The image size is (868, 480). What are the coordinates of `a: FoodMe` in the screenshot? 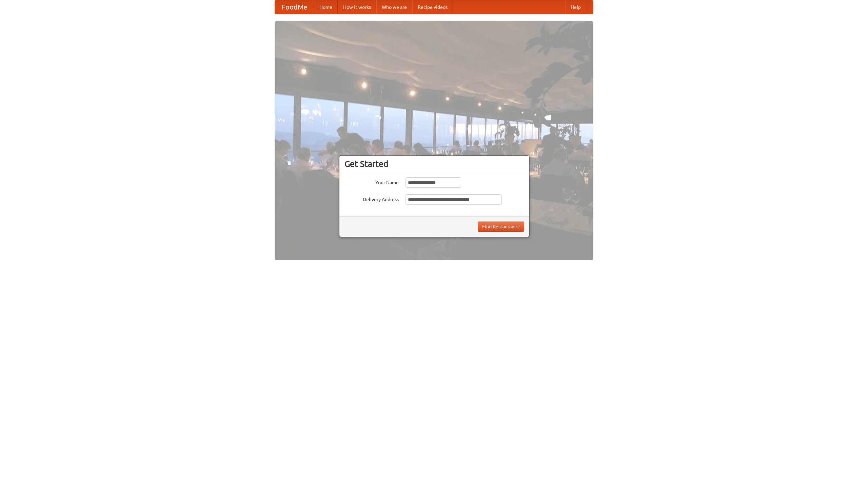 It's located at (294, 7).